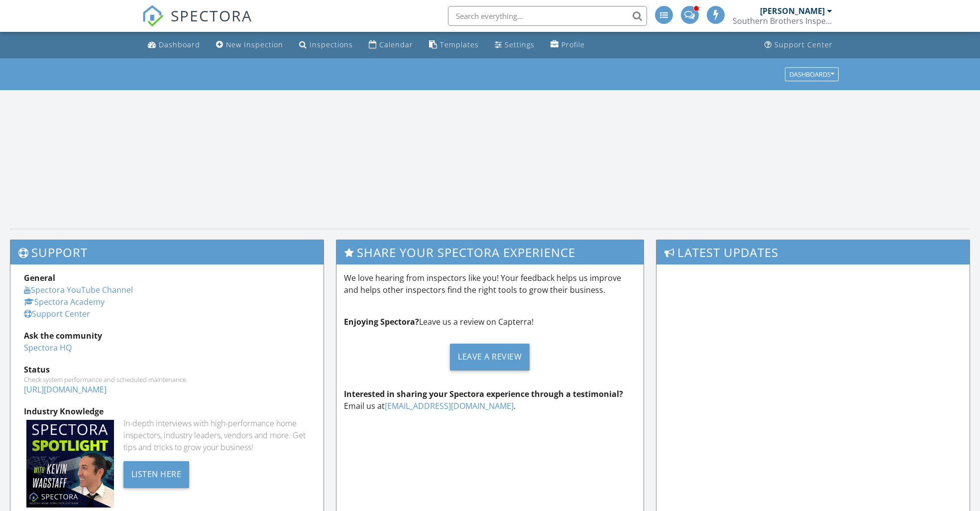 The width and height of the screenshot is (980, 511). I want to click on span: SPECTORA, so click(212, 15).